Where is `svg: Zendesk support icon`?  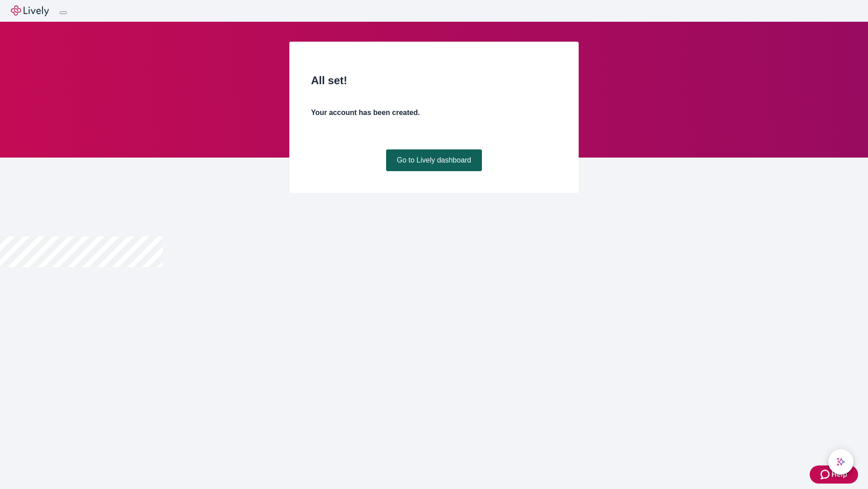 svg: Zendesk support icon is located at coordinates (826, 474).